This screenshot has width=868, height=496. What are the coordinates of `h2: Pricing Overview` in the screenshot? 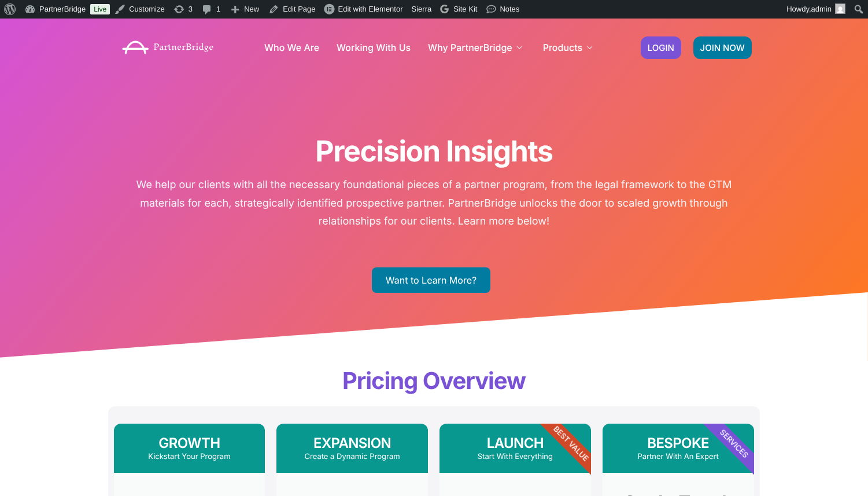 It's located at (434, 381).